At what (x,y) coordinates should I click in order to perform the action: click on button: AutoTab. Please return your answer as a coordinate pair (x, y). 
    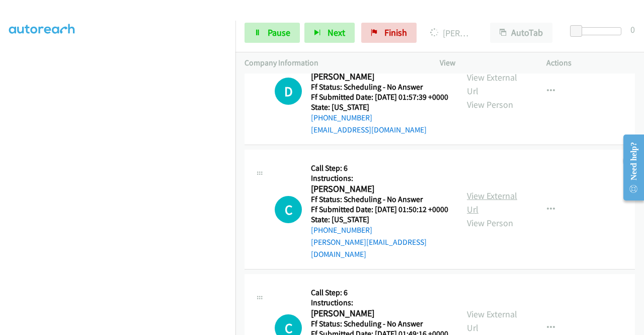
    Looking at the image, I should click on (521, 32).